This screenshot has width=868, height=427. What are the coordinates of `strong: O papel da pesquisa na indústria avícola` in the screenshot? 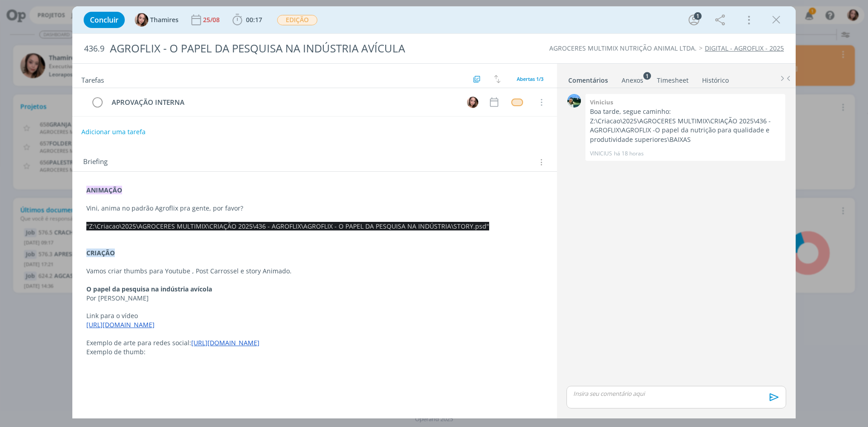 It's located at (149, 289).